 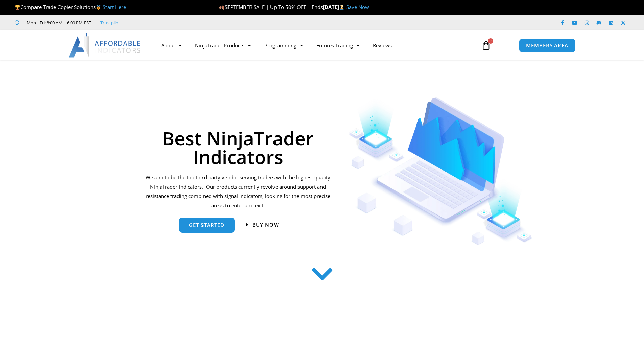 I want to click on a: About, so click(x=171, y=45).